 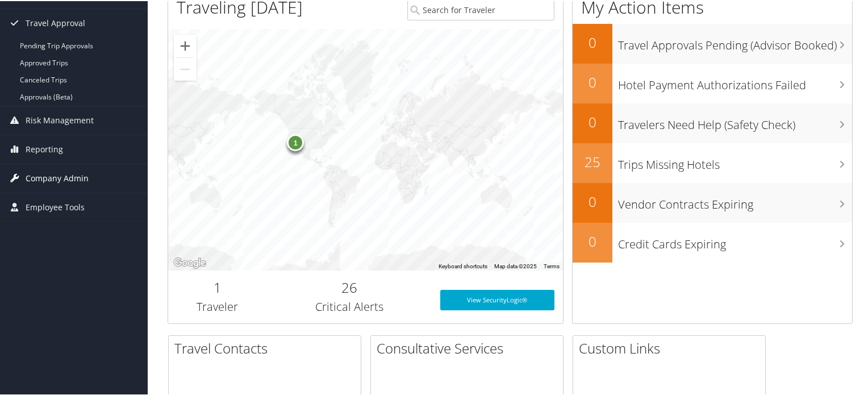 What do you see at coordinates (44, 148) in the screenshot?
I see `span: Reporting` at bounding box center [44, 148].